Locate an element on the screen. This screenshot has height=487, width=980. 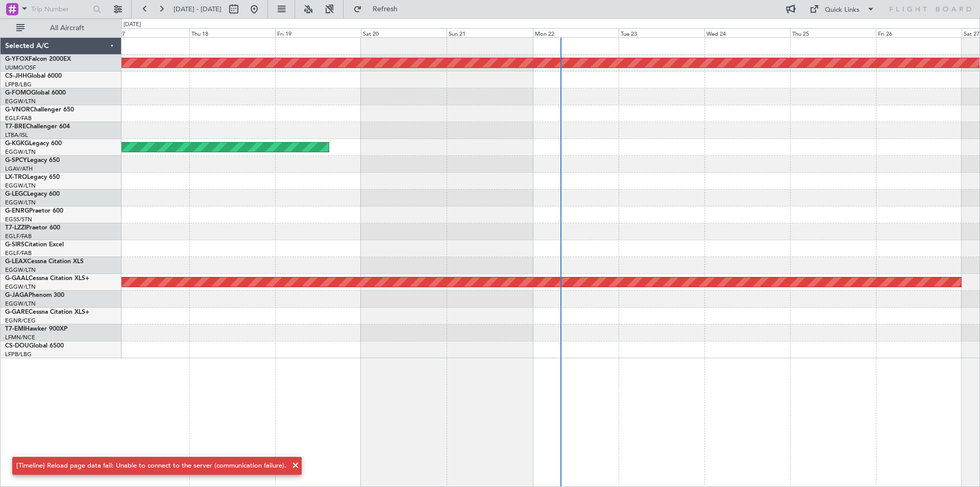
div: Fri 19 is located at coordinates (318, 33).